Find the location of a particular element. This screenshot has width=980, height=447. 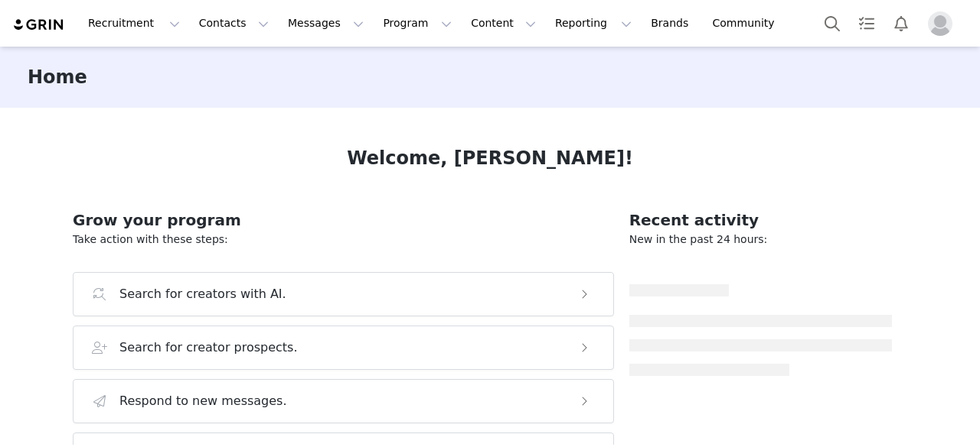

a: Brands is located at coordinates (671, 23).